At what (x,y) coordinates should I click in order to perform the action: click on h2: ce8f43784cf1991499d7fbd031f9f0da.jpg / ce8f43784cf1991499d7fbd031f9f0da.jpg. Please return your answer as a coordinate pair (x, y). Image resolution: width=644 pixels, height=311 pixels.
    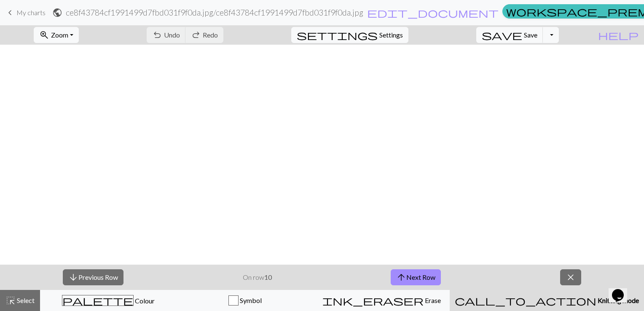
    Looking at the image, I should click on (214, 12).